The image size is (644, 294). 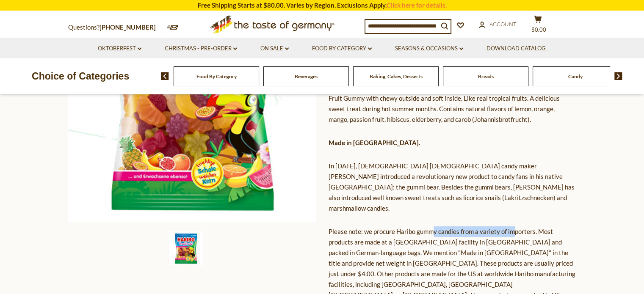 I want to click on p: Fruit Gummy with chewy outside and soft inside. Like real tropical fruits. A delicious sweet trea..., so click(x=452, y=109).